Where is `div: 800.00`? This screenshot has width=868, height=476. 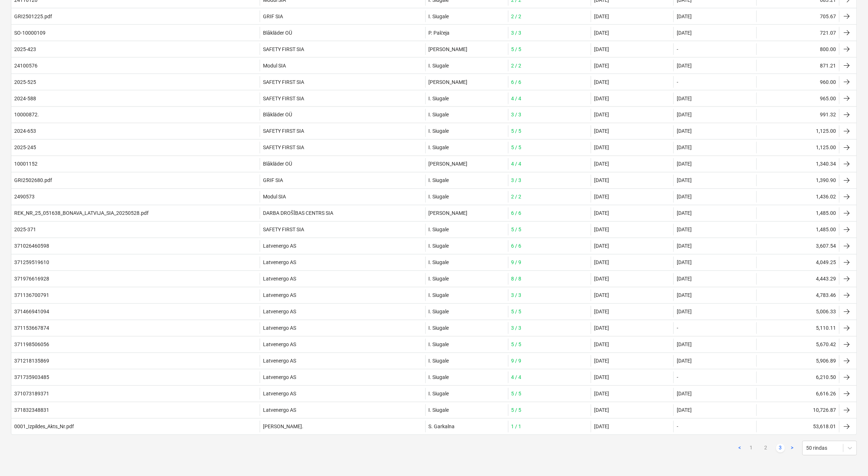 div: 800.00 is located at coordinates (828, 49).